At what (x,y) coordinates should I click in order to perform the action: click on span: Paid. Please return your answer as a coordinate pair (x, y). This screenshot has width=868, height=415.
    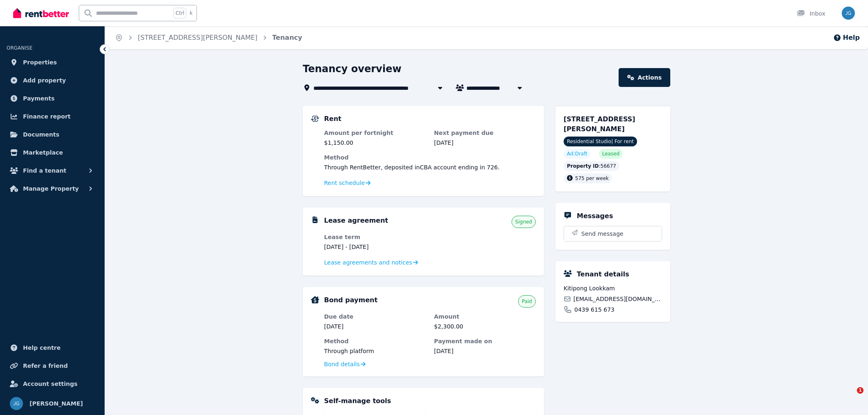
    Looking at the image, I should click on (527, 301).